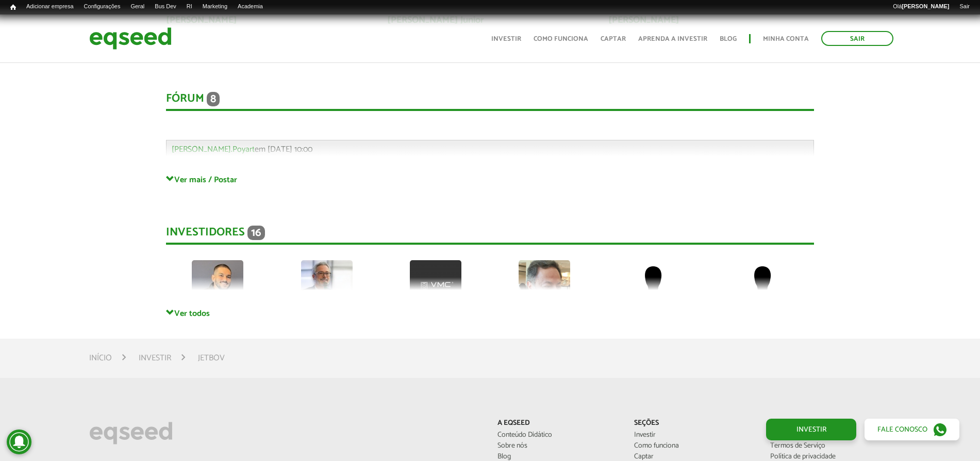  I want to click on img: EqSeed, so click(131, 39).